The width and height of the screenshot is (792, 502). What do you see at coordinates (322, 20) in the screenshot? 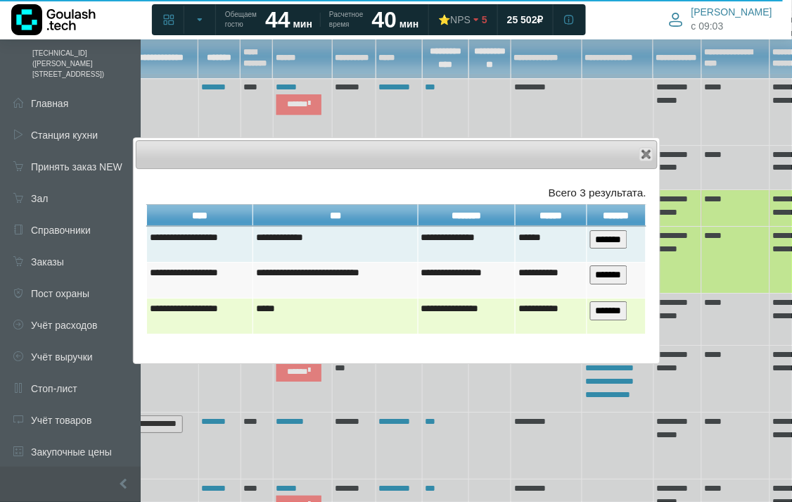
I see `a: Обещаем гостю 44 мин Расчетное время 40 мин` at bounding box center [322, 20].